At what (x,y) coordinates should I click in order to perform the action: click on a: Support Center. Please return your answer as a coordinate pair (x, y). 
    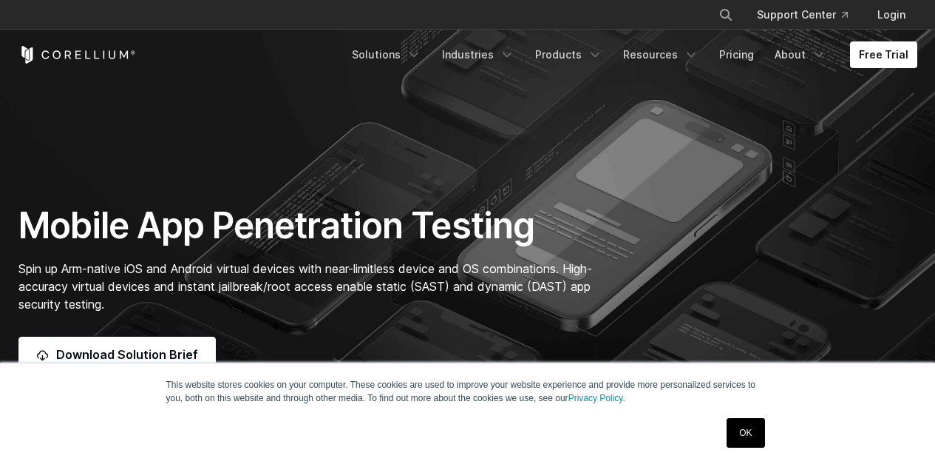
    Looking at the image, I should click on (802, 15).